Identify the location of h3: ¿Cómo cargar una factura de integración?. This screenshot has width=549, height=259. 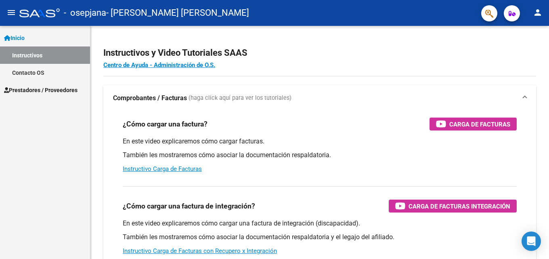
(189, 206).